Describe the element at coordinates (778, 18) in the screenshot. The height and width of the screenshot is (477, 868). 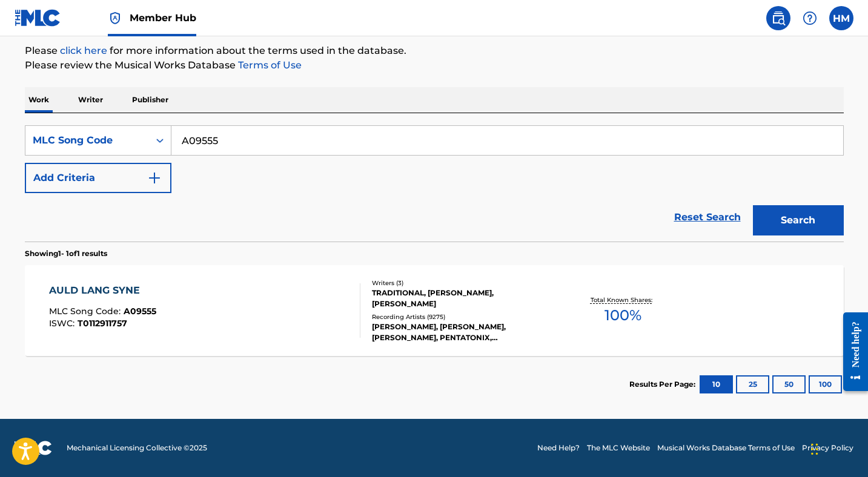
I see `img: search` at that location.